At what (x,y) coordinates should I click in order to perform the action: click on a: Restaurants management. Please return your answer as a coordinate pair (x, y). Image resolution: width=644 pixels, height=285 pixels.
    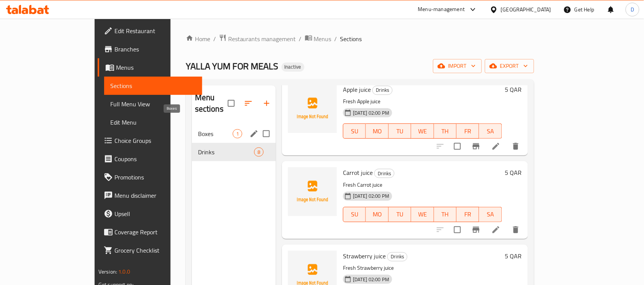
    Looking at the image, I should click on (257, 39).